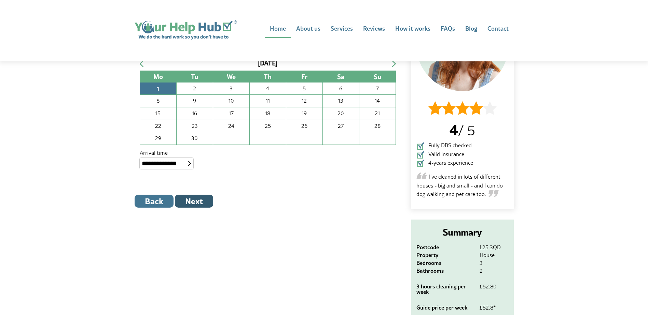 This screenshot has width=648, height=315. I want to click on th: Su, so click(377, 77).